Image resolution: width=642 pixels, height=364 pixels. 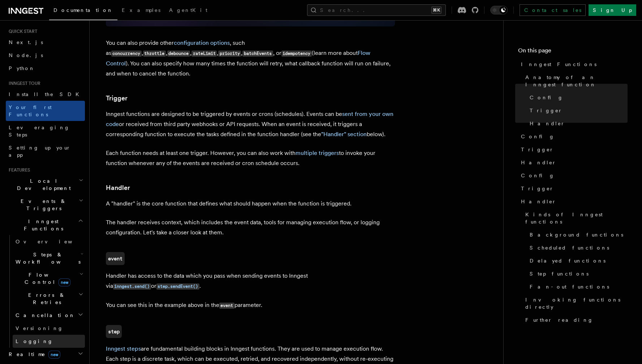 I want to click on a: sent from your own code, so click(x=250, y=119).